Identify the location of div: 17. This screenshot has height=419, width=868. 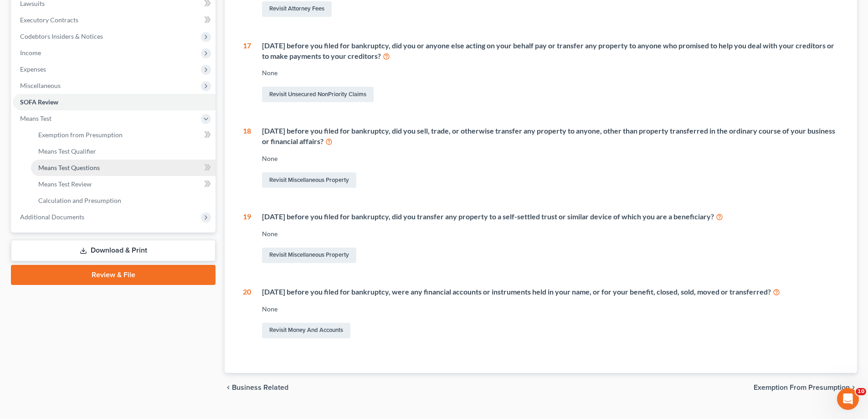
(247, 72).